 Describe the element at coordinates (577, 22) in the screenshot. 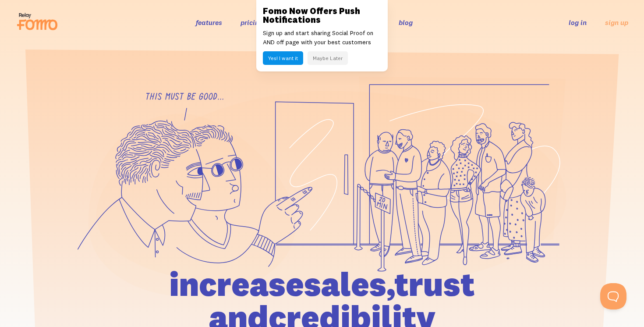

I see `a: log in` at that location.